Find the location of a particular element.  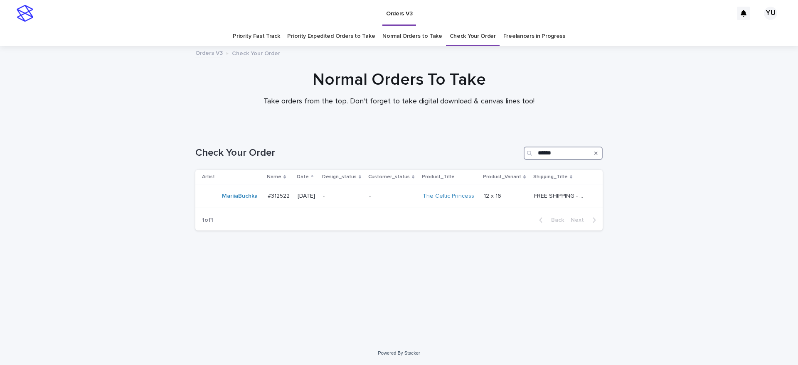

p: Name is located at coordinates (274, 177).